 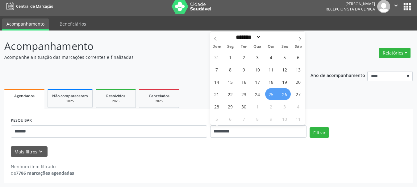 I want to click on select: Month, so click(x=247, y=37).